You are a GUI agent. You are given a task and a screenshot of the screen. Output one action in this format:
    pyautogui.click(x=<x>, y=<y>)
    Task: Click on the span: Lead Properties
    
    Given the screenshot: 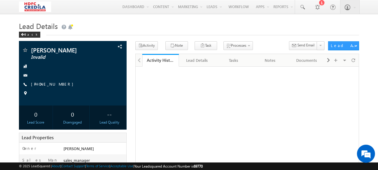 What is the action you would take?
    pyautogui.click(x=38, y=137)
    